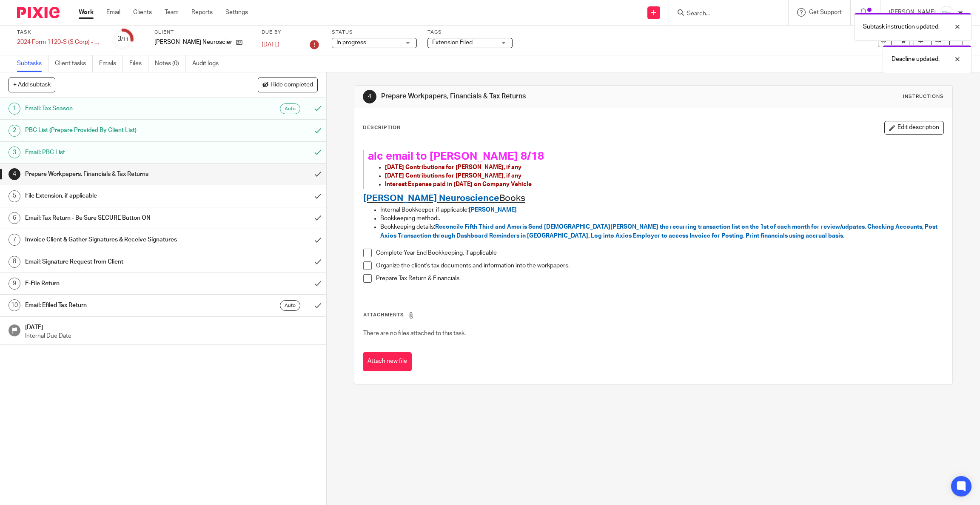  What do you see at coordinates (513, 198) in the screenshot?
I see `u: Books` at bounding box center [513, 198].